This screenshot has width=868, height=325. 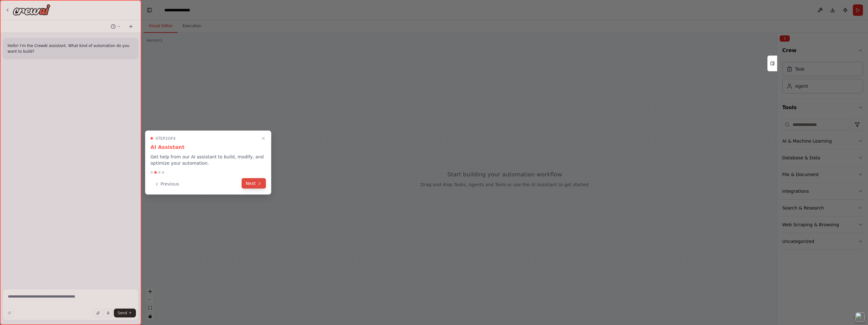 What do you see at coordinates (208, 147) in the screenshot?
I see `h3: AI Assistant` at bounding box center [208, 147].